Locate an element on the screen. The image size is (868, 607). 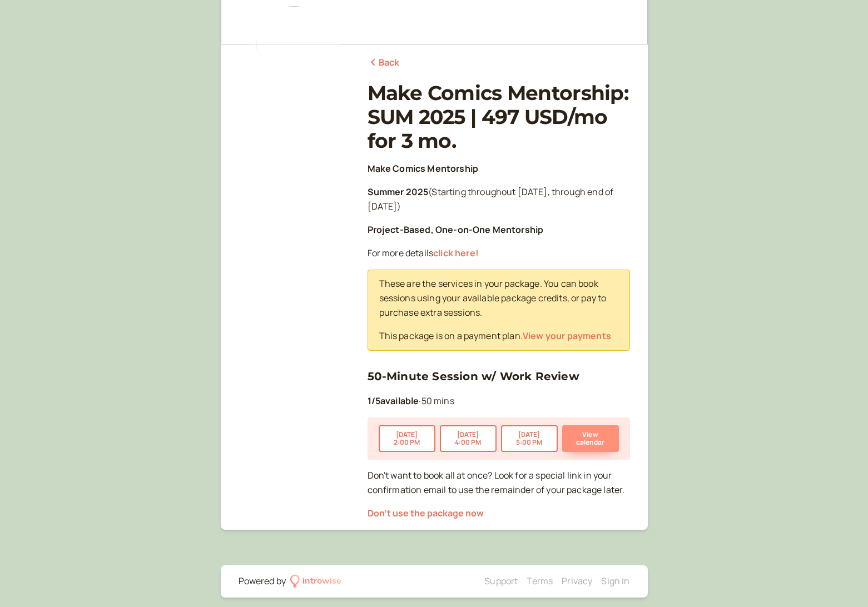
a: Terms is located at coordinates (539, 581).